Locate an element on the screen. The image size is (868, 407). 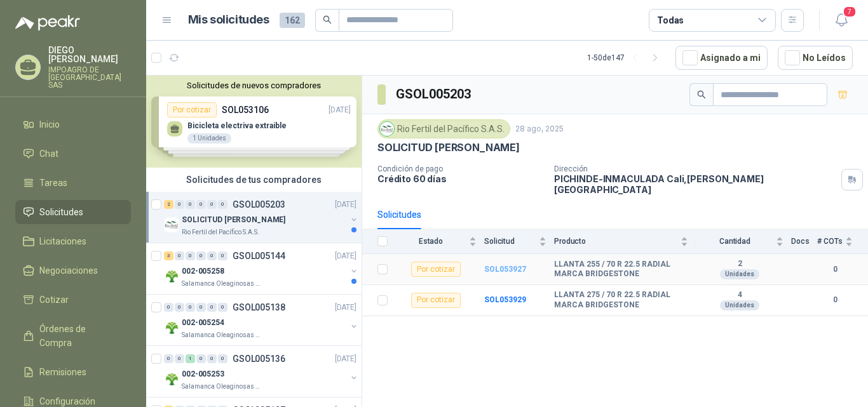
b: LLANTA 255 / 70 R 22.5 RADIAL MARCA BRIDGESTONE is located at coordinates (621, 269).